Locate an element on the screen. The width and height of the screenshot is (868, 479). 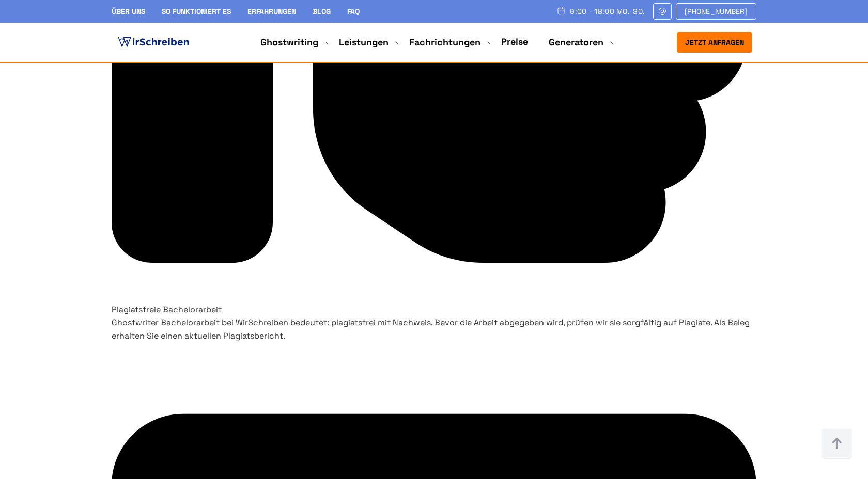
a: Preise is located at coordinates (515, 42).